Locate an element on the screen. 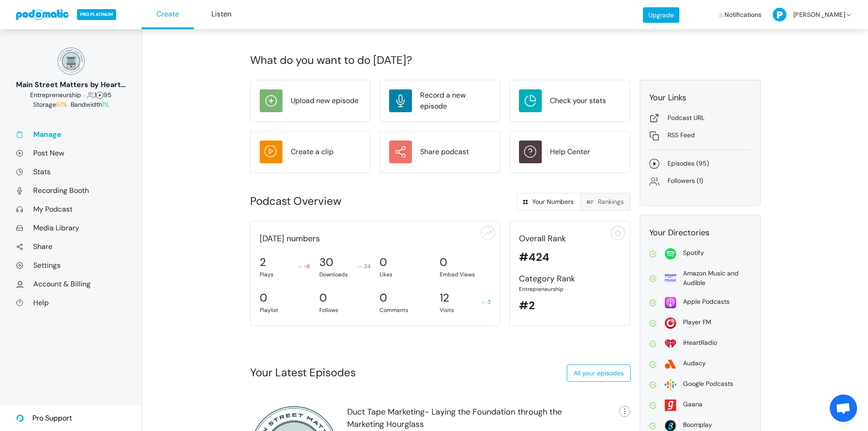  div: -6 is located at coordinates (304, 266).